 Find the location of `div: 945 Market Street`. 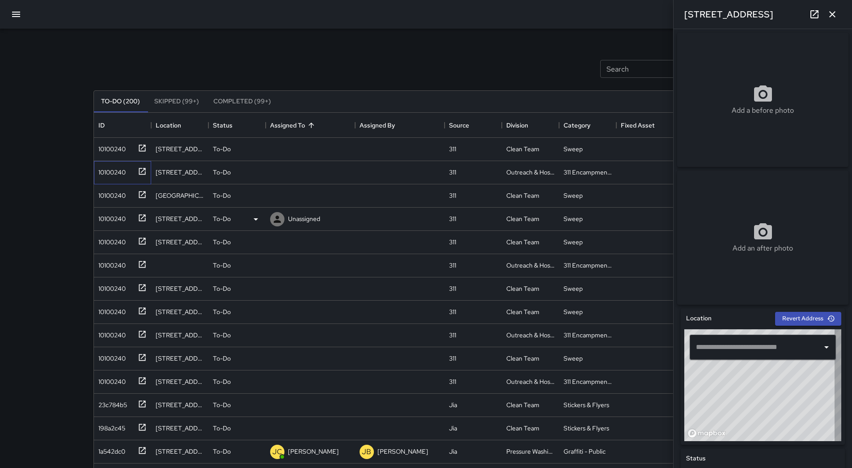

div: 945 Market Street is located at coordinates (180, 288).